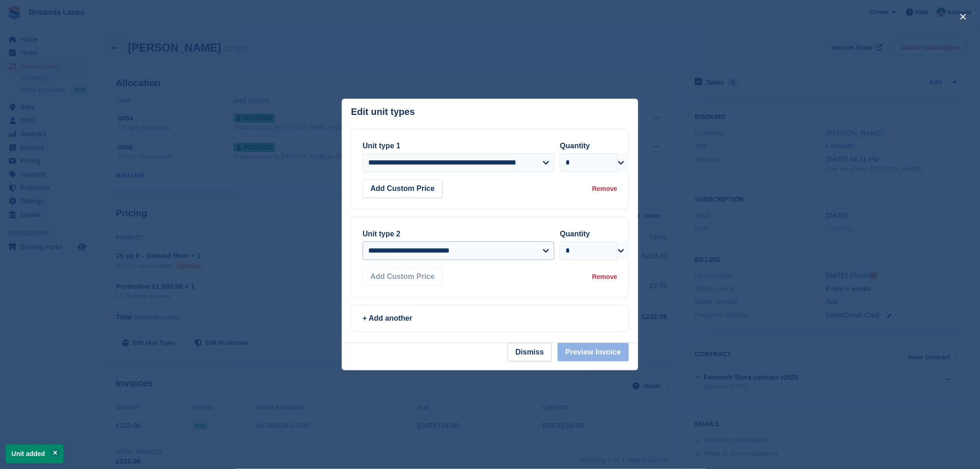 Image resolution: width=980 pixels, height=469 pixels. Describe the element at coordinates (383, 111) in the screenshot. I see `p: Edit unit types` at that location.